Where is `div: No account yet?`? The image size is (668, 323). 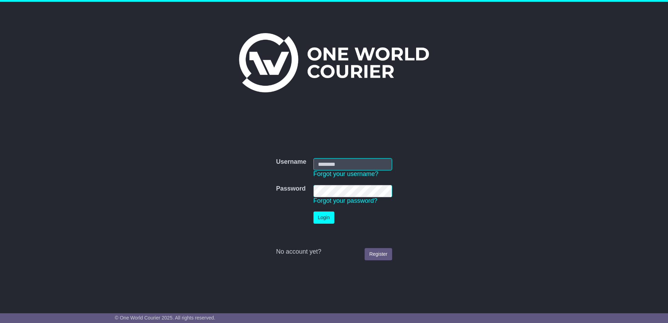 div: No account yet? is located at coordinates (334, 252).